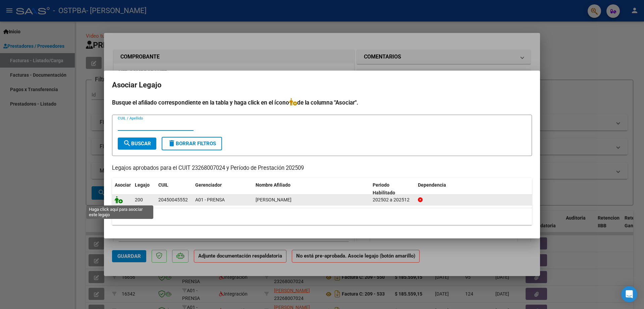 This screenshot has width=644, height=309. I want to click on p: Legajos aprobados para el CUIT 23268007024 y Período de Prestación 202509, so click(322, 168).